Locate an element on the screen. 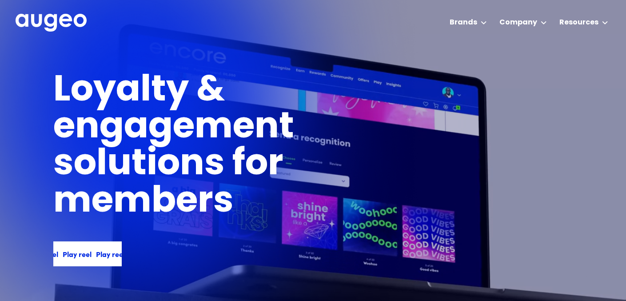  div: Brands is located at coordinates (464, 23).